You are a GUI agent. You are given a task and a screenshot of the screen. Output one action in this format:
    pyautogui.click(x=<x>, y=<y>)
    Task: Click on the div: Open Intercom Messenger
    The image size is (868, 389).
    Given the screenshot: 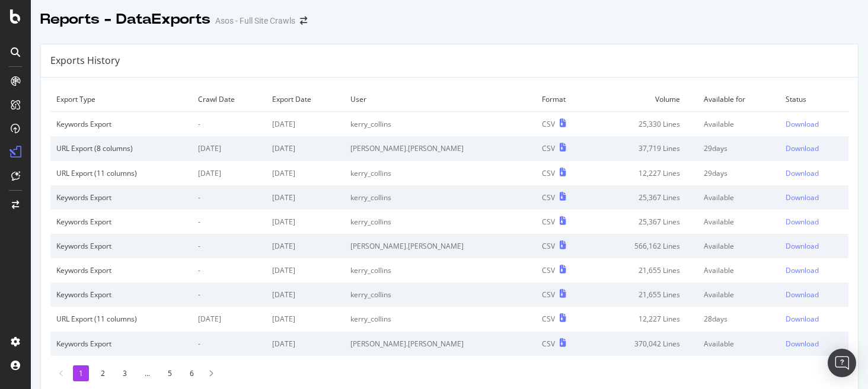 What is the action you would take?
    pyautogui.click(x=841, y=363)
    